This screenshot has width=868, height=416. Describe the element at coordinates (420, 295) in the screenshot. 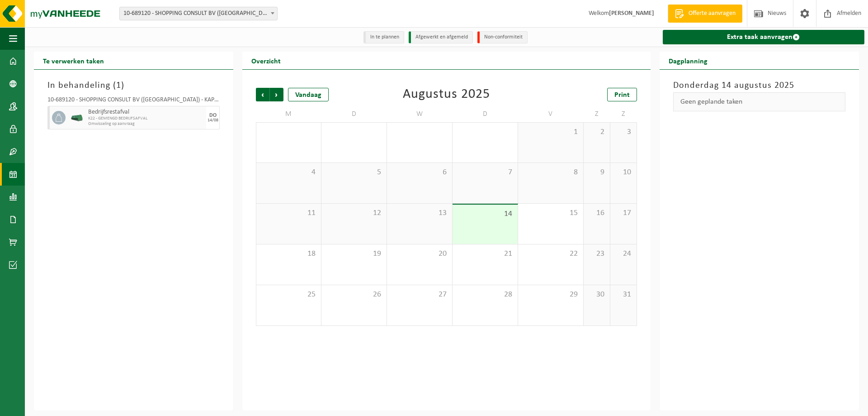

I see `span: 27` at that location.